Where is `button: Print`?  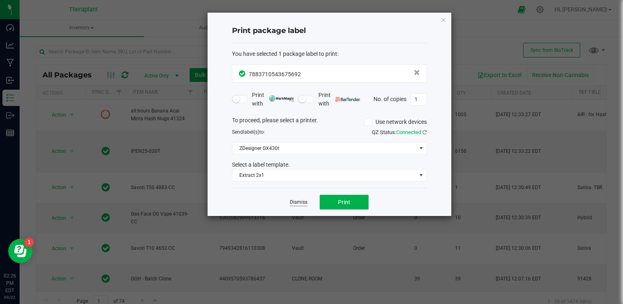 button: Print is located at coordinates (344, 202).